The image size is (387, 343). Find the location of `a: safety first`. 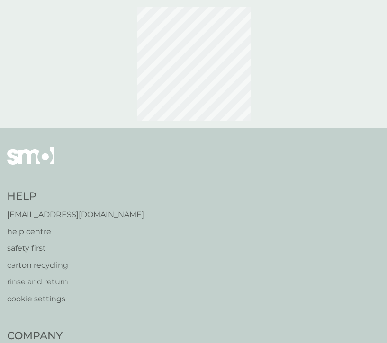

a: safety first is located at coordinates (75, 248).